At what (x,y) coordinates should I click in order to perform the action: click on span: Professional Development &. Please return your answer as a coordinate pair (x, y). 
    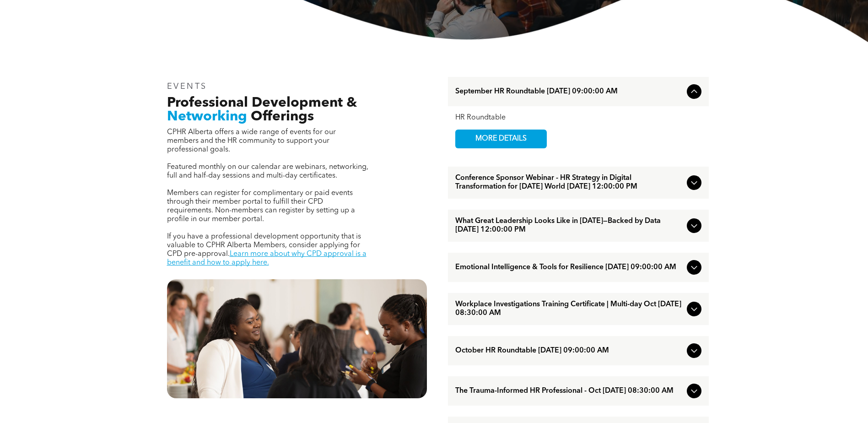
    Looking at the image, I should click on (262, 103).